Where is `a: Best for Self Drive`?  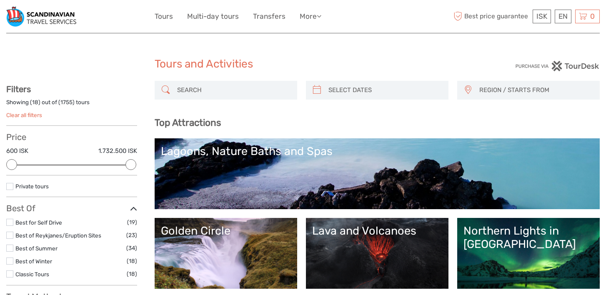 a: Best for Self Drive is located at coordinates (39, 223).